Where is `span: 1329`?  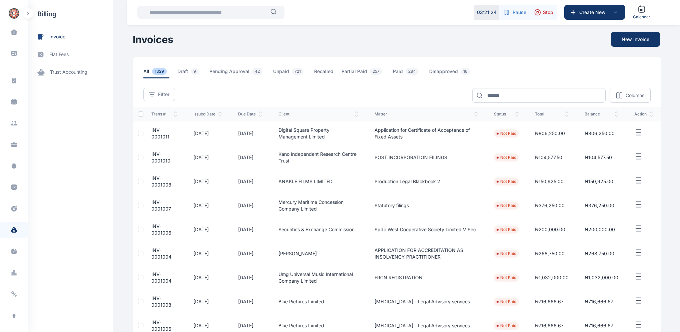
span: 1329 is located at coordinates (159, 71).